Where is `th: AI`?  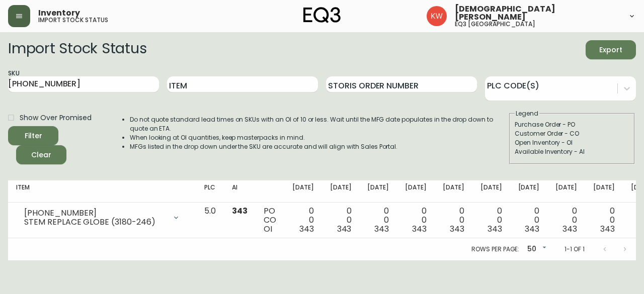 th: AI is located at coordinates (240, 192).